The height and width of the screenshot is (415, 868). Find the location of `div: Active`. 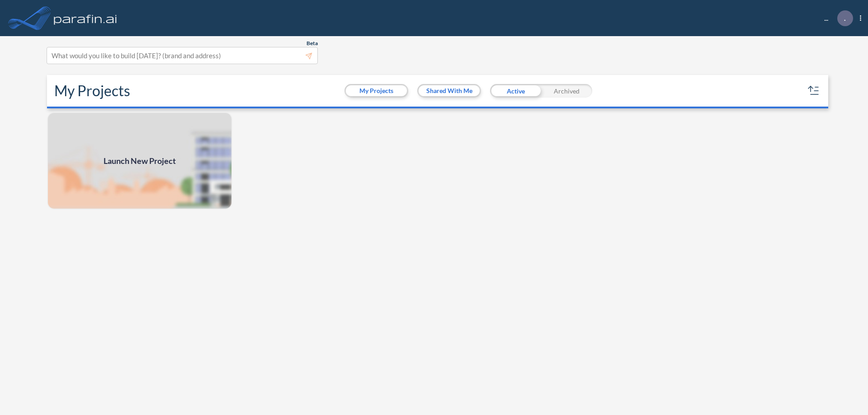

div: Active is located at coordinates (515, 91).